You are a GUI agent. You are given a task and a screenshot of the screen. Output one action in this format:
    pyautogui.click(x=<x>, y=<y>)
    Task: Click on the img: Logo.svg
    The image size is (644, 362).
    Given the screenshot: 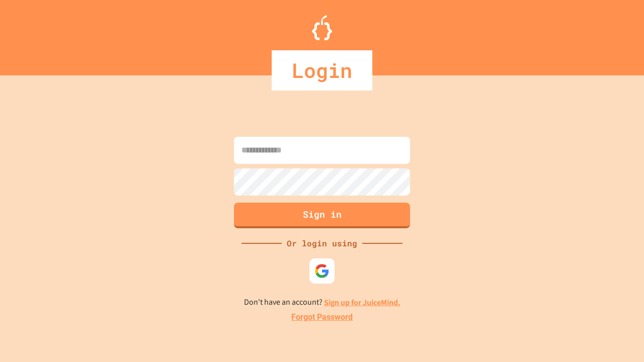 What is the action you would take?
    pyautogui.click(x=322, y=28)
    